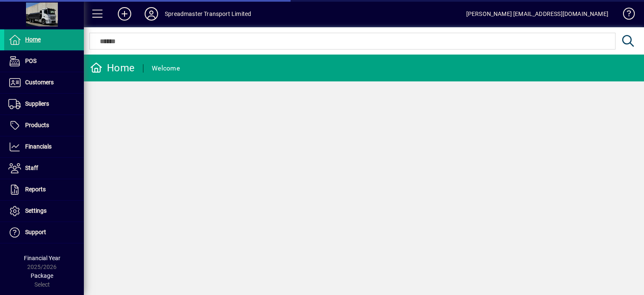 This screenshot has height=295, width=644. What do you see at coordinates (37, 125) in the screenshot?
I see `span: Products` at bounding box center [37, 125].